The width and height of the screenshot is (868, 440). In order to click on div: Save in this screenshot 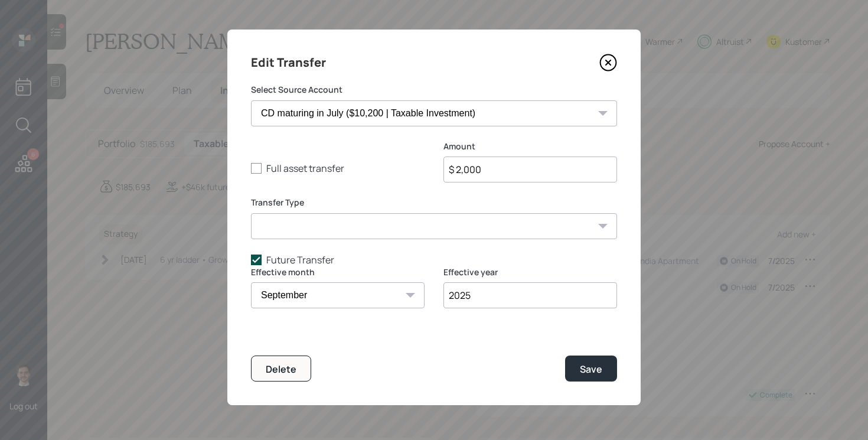, I will do `click(591, 369)`.